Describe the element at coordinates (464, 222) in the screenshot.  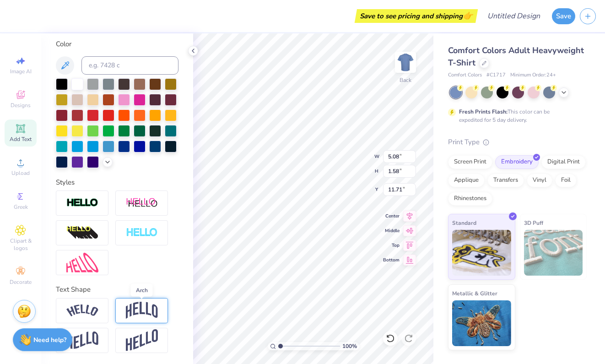
I see `span: Standard` at that location.